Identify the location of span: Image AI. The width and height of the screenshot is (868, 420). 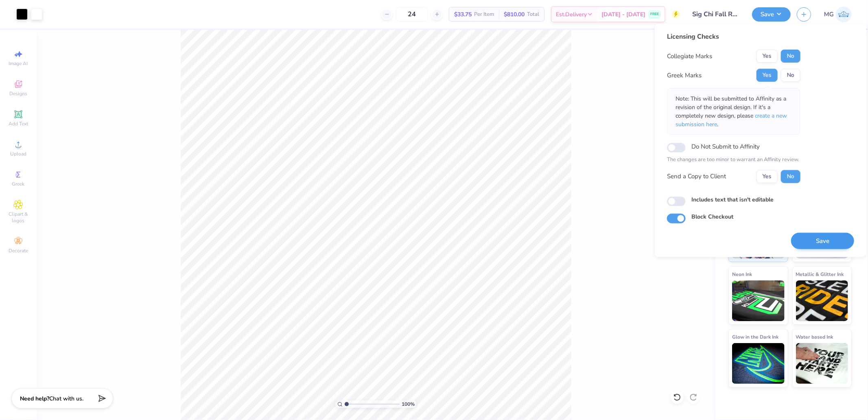
(18, 64).